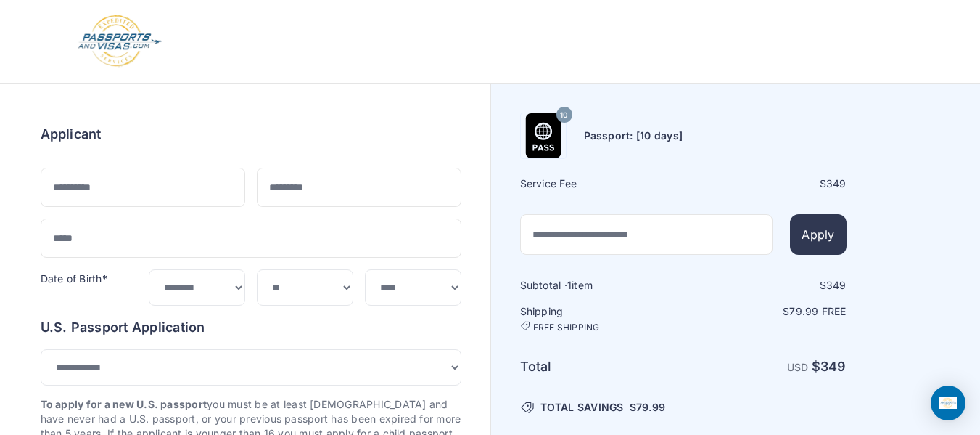 The image size is (980, 435). Describe the element at coordinates (582, 407) in the screenshot. I see `span: TOTAL SAVINGS` at that location.